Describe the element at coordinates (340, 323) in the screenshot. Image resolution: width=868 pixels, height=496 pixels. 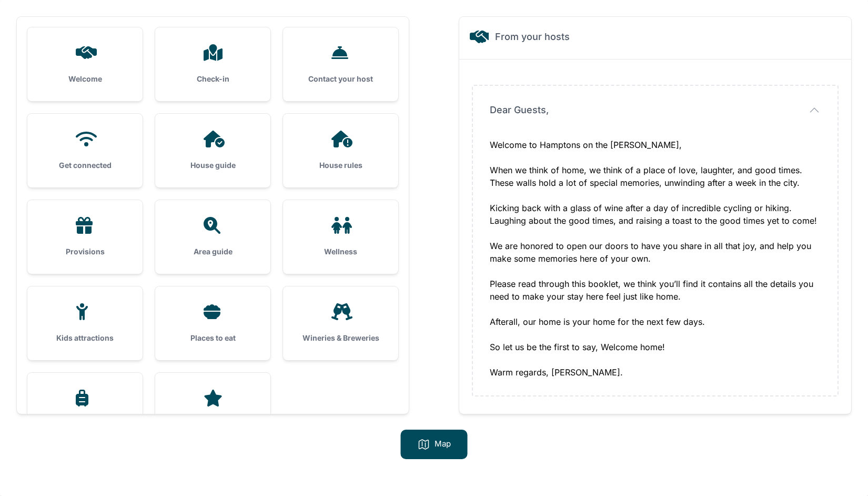
I see `a: Wineries & Breweries` at that location.